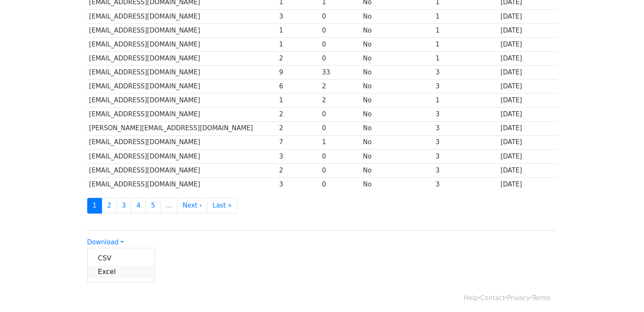 The image size is (644, 312). What do you see at coordinates (298, 142) in the screenshot?
I see `td: 7` at bounding box center [298, 142].